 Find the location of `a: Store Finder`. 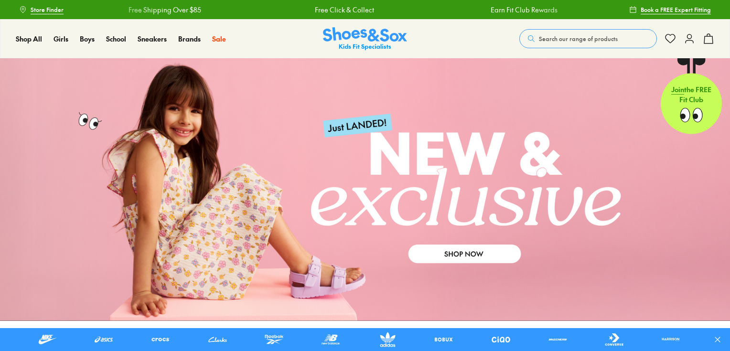

a: Store Finder is located at coordinates (41, 10).